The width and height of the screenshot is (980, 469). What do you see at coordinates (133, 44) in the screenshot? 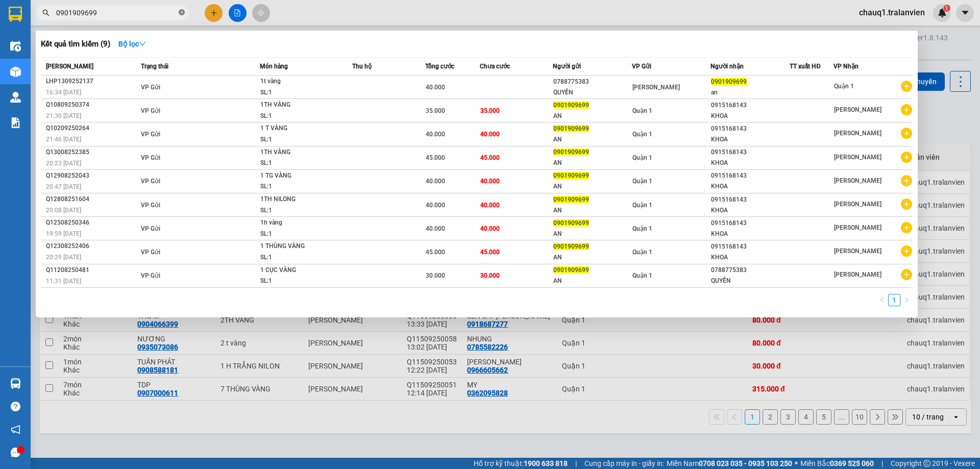
I see `button: Bộ lọcdown` at bounding box center [133, 44].